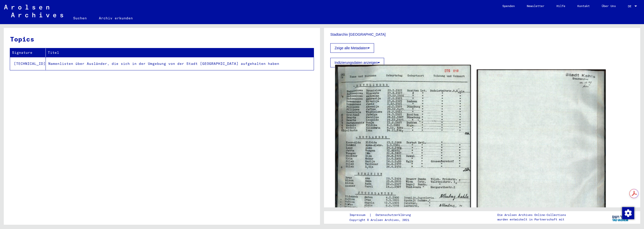 This screenshot has width=644, height=229. I want to click on a: Datenschutzerklärung, so click(394, 215).